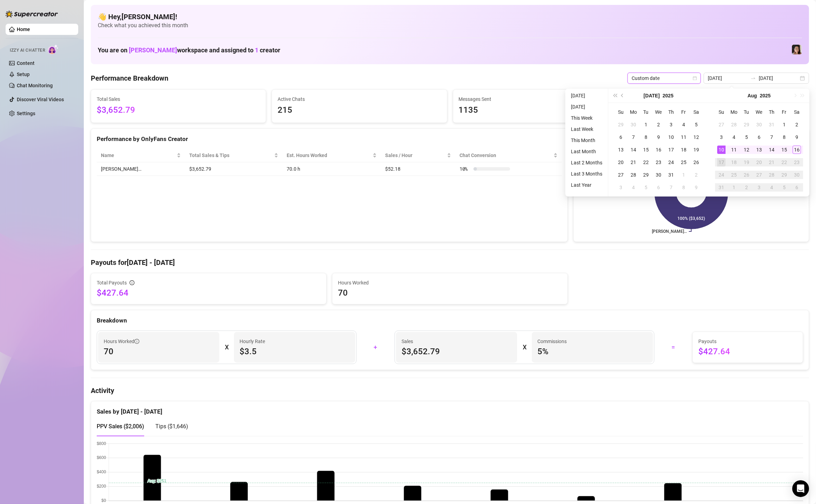 This screenshot has width=816, height=504. What do you see at coordinates (785, 188) in the screenshot?
I see `td: 2025-09-05` at bounding box center [785, 188].